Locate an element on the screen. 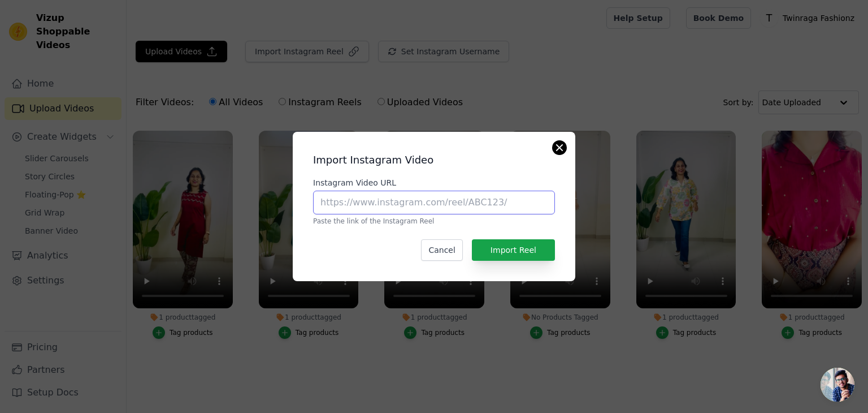  div: Open chat is located at coordinates (838, 384).